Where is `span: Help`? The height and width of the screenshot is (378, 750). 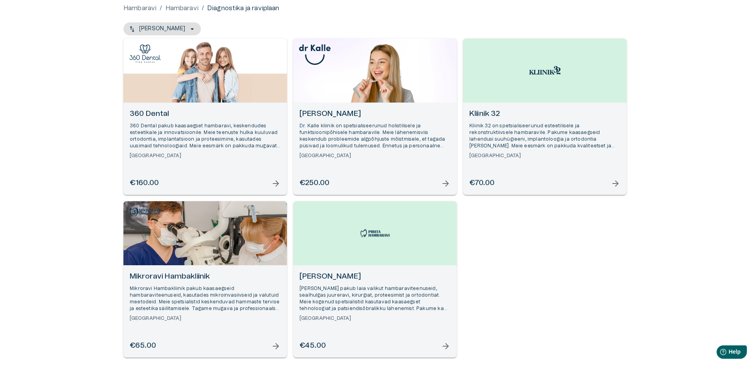 span: Help is located at coordinates (46, 9).